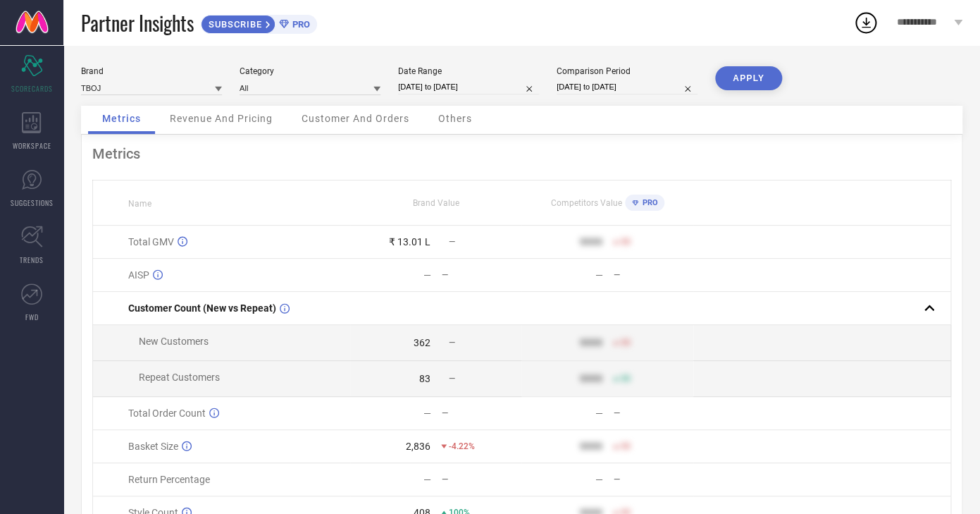 The height and width of the screenshot is (514, 980). What do you see at coordinates (522, 153) in the screenshot?
I see `div: Metrics` at bounding box center [522, 153].